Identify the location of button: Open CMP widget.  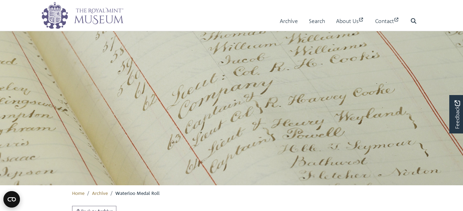
(12, 199).